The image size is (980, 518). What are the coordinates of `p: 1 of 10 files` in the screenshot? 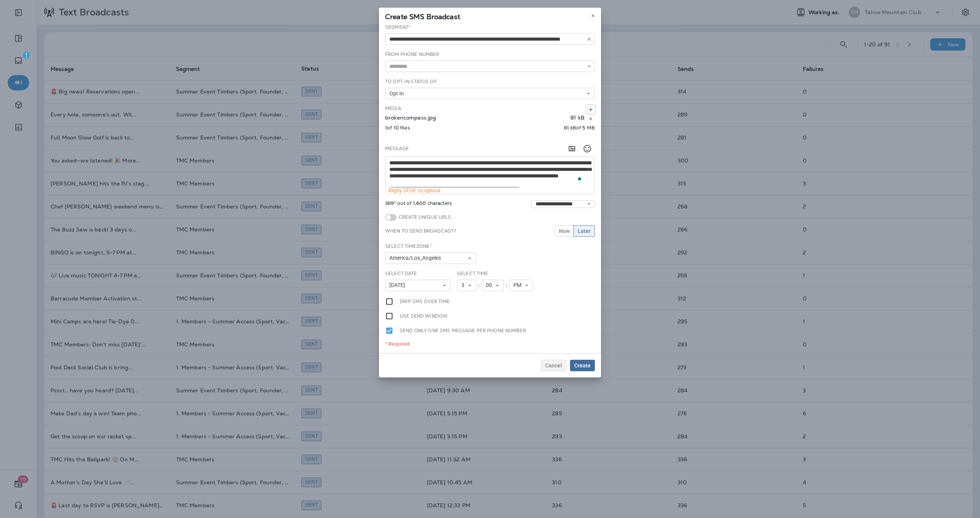 It's located at (397, 128).